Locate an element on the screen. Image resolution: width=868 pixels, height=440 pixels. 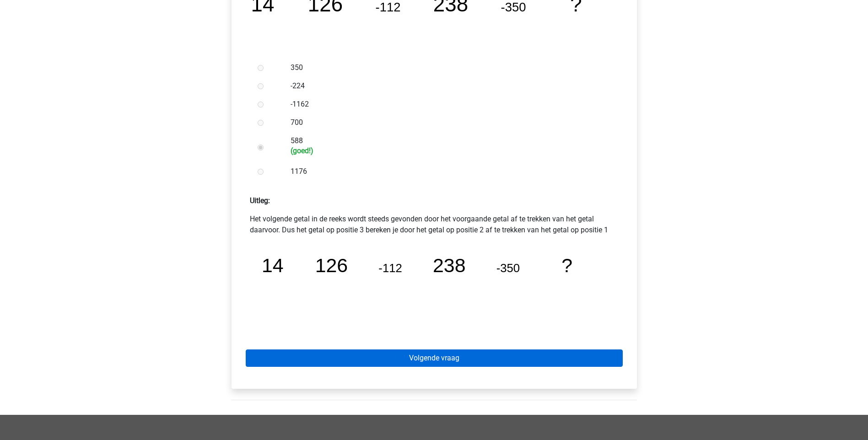
h6: (goed!) is located at coordinates (449, 150).